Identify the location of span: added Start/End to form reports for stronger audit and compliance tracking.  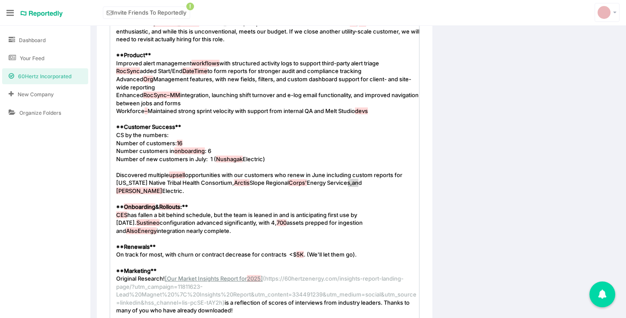
(239, 71).